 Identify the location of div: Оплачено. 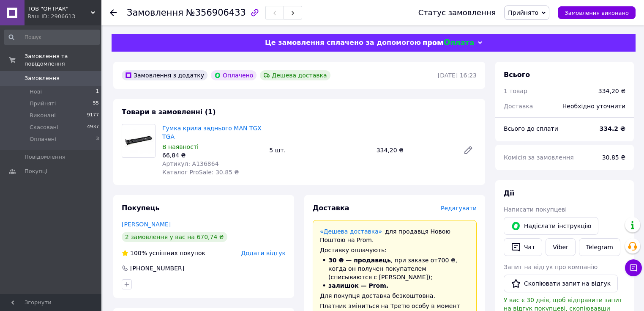
(234, 75).